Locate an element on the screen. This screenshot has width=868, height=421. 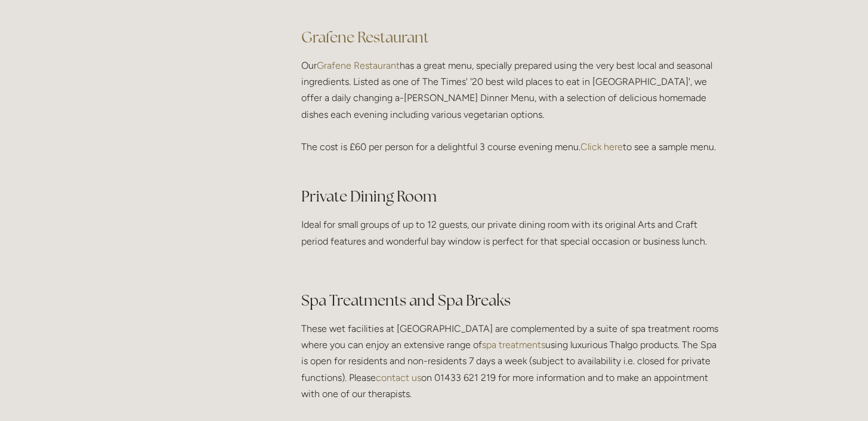
p: Ideal for small groups of up to 12 guests, our private dining room with its original Arts and Cra... is located at coordinates (510, 232).